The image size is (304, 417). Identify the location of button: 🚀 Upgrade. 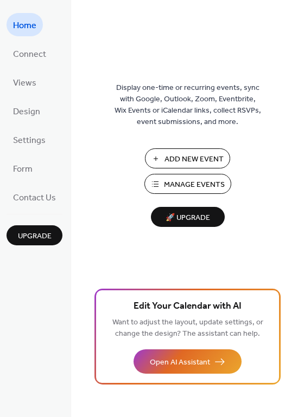
(188, 217).